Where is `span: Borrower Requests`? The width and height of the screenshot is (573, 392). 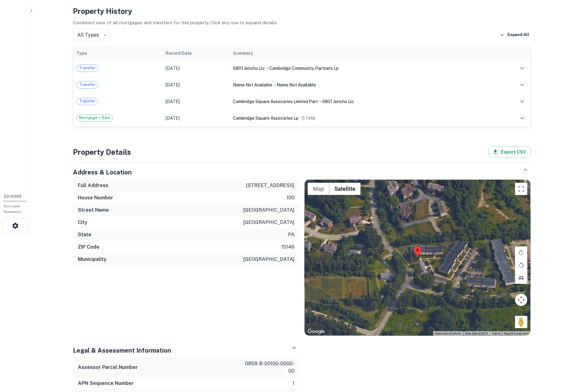
span: Borrower Requests is located at coordinates (12, 209).